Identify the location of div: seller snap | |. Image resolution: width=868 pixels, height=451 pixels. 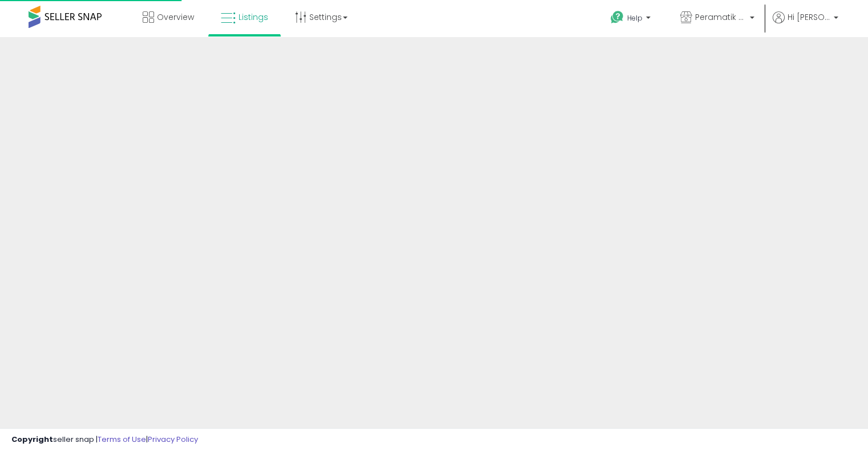
(104, 439).